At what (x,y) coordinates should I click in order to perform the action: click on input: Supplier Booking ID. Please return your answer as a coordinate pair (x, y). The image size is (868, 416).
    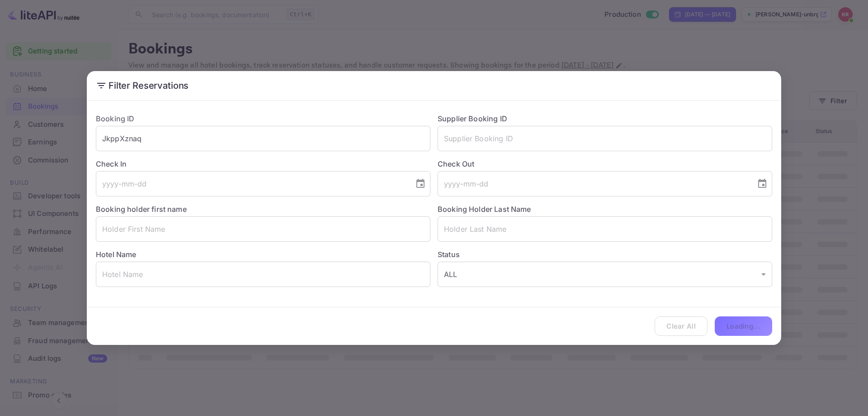
    Looking at the image, I should click on (605, 139).